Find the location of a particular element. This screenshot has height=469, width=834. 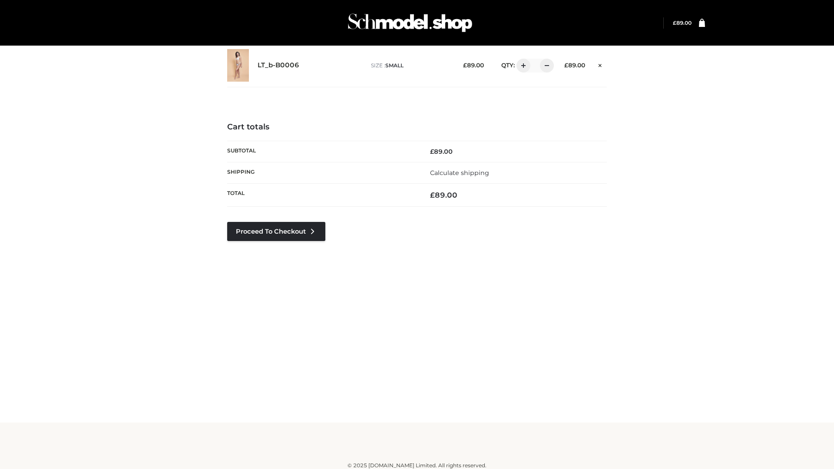

th: Total is located at coordinates (322, 195).